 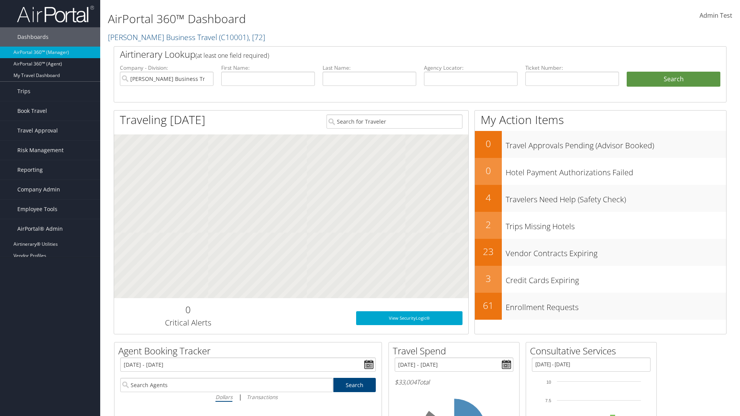 I want to click on span: Trips, so click(x=24, y=91).